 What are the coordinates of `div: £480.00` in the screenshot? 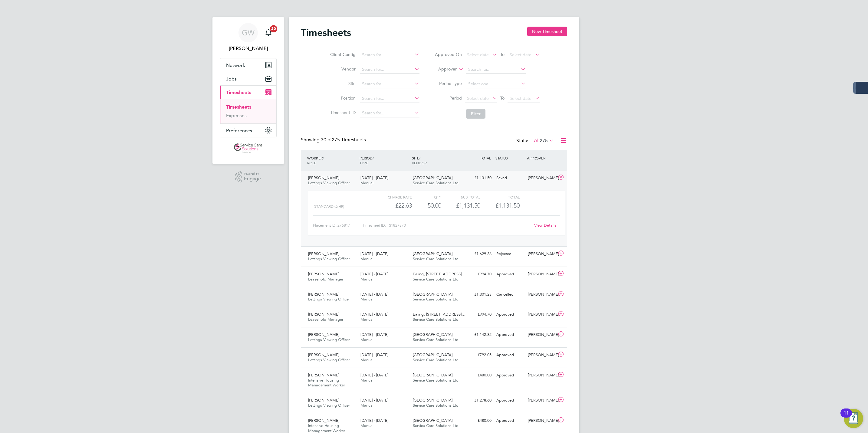 It's located at (478, 375).